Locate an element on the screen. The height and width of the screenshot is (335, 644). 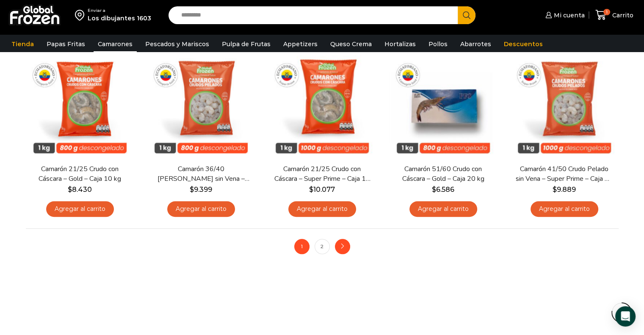
a: Camarón 21/25 Crudo con Cáscara – Gold – Caja 10 kg is located at coordinates (79, 174).